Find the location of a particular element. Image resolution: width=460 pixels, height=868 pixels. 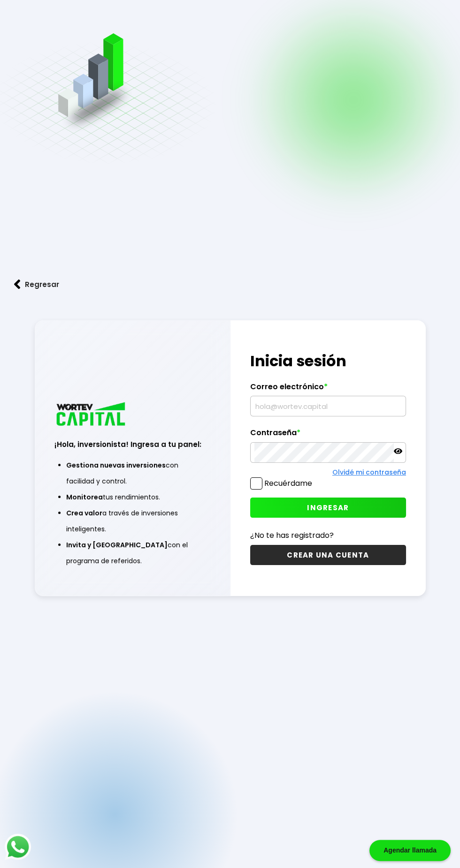

li: tus rendimientos. is located at coordinates (132, 497).